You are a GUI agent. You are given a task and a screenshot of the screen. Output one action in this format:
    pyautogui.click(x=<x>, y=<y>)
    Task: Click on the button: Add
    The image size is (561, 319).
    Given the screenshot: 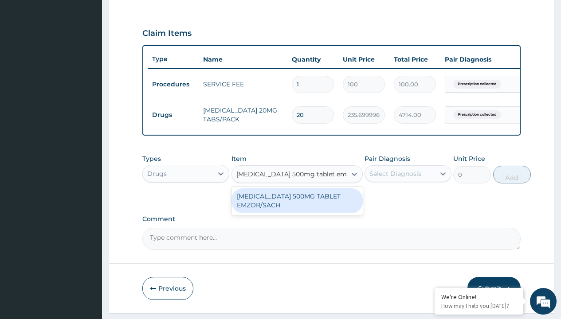 What is the action you would take?
    pyautogui.click(x=512, y=175)
    